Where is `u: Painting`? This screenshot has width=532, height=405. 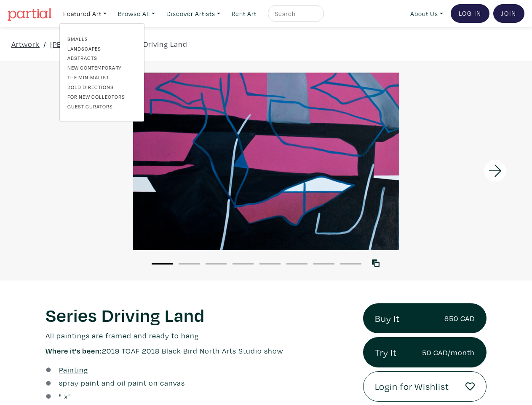
u: Painting is located at coordinates (73, 369).